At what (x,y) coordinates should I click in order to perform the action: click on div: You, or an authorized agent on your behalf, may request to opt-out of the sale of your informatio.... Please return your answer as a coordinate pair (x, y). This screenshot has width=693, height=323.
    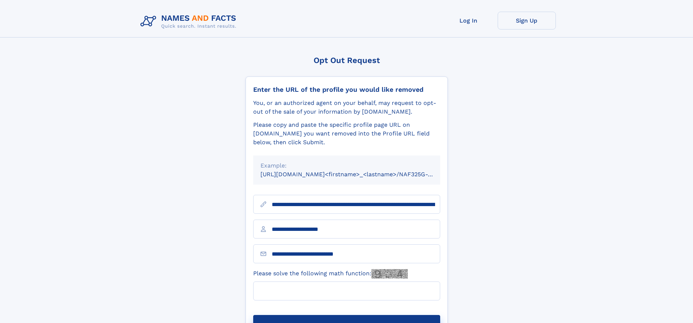
    Looking at the image, I should click on (347, 107).